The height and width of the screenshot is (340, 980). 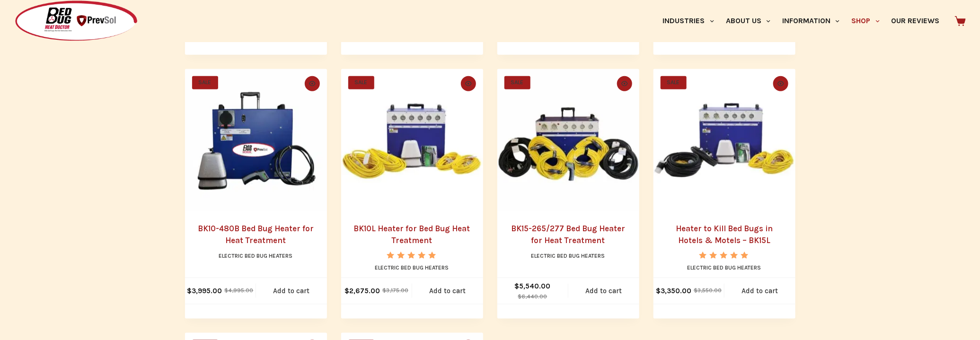 What do you see at coordinates (448, 291) in the screenshot?
I see `a: Add to cart: “BK10L Heater for Bed Bug Heat Treatment”` at bounding box center [448, 291].